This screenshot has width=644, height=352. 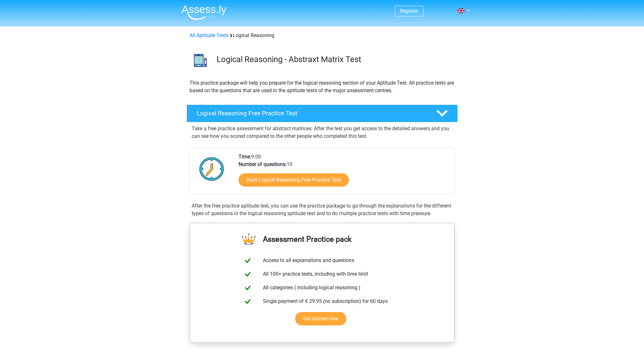 What do you see at coordinates (334, 59) in the screenshot?
I see `h3: Logical Reasoning - Abstraxt Matrix Test` at bounding box center [334, 59].